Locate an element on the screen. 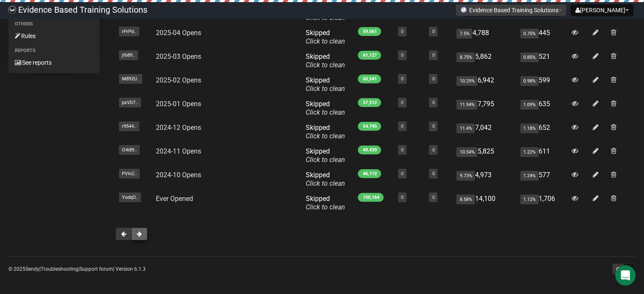 The width and height of the screenshot is (644, 294). span: 10.29% is located at coordinates (467, 81).